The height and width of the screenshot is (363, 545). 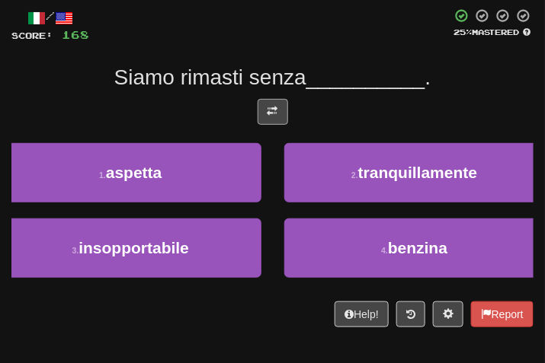 What do you see at coordinates (411, 315) in the screenshot?
I see `button: Round history (alt+y)` at bounding box center [411, 315].